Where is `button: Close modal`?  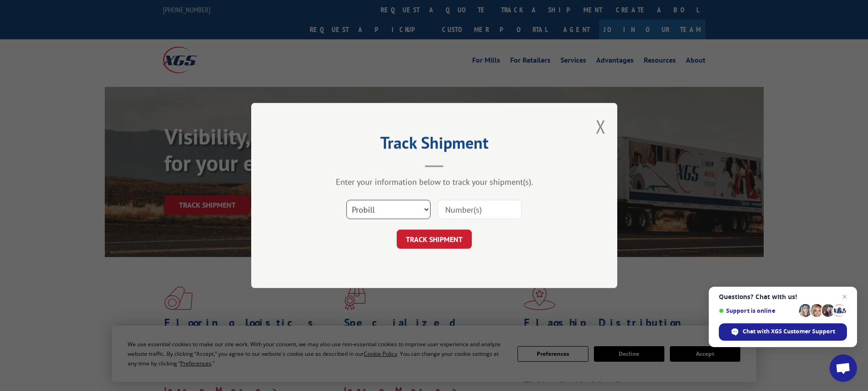
button: Close modal is located at coordinates (601, 126).